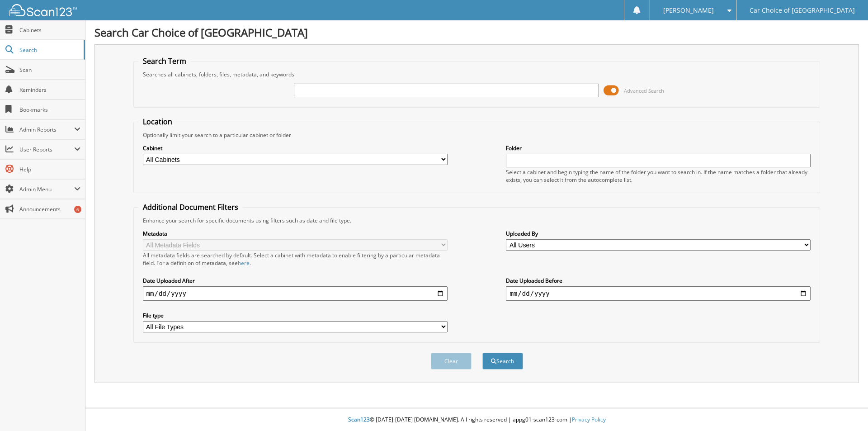  I want to click on span: Bookmarks, so click(50, 109).